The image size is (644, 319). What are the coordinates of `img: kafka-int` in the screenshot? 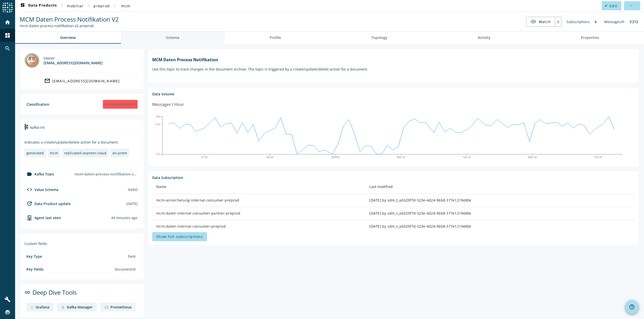 It's located at (26, 127).